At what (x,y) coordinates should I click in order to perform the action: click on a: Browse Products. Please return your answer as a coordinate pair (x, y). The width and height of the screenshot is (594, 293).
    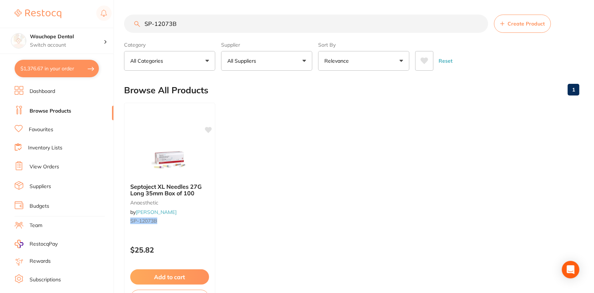
    Looking at the image, I should click on (50, 111).